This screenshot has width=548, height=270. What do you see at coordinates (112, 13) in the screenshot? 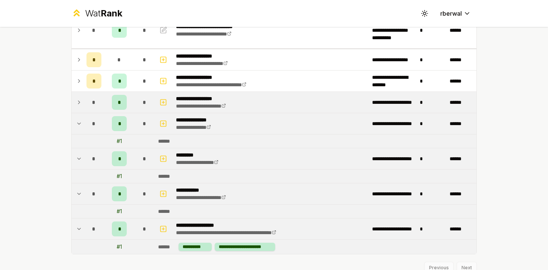
I see `span: Rank` at bounding box center [112, 13].